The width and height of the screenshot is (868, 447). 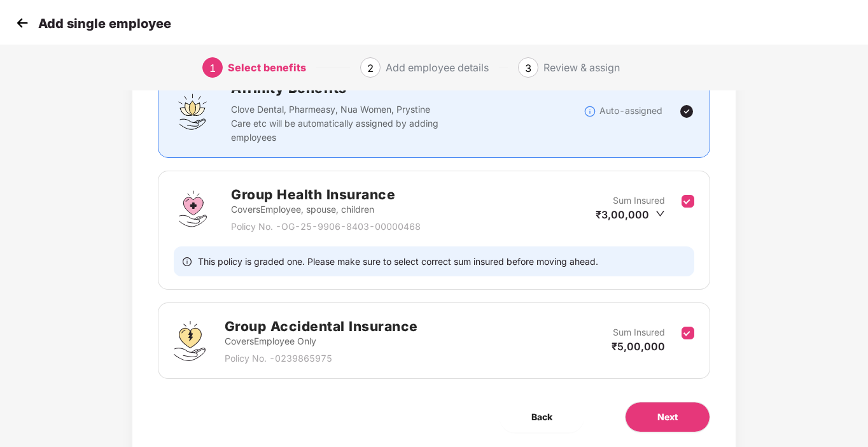 What do you see at coordinates (322, 326) in the screenshot?
I see `h2: Group Accidental Insurance` at bounding box center [322, 326].